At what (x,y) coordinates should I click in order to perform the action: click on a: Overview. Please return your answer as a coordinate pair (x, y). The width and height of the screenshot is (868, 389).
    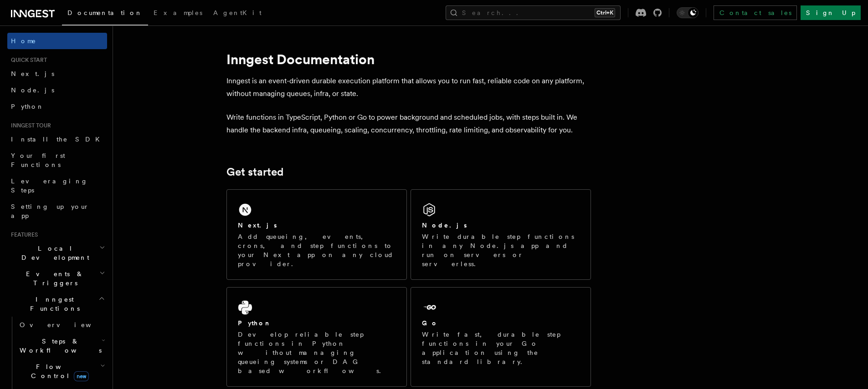
    Looking at the image, I should click on (62, 325).